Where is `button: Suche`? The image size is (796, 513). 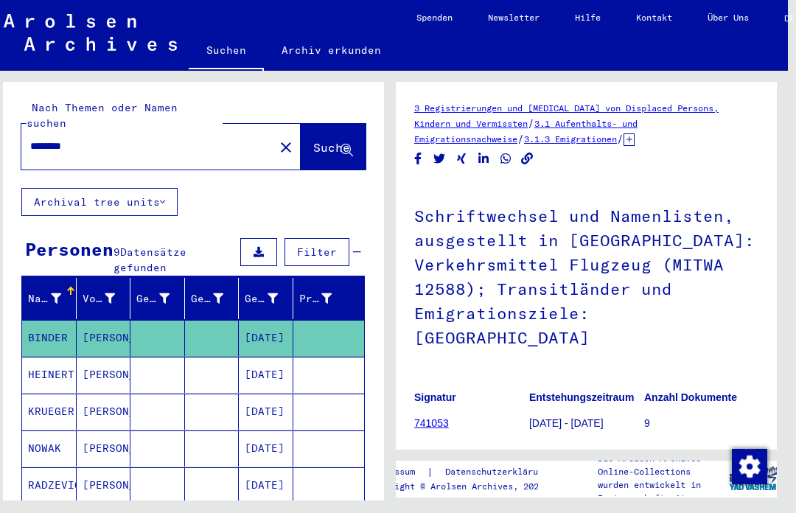
button: Suche is located at coordinates (333, 147).